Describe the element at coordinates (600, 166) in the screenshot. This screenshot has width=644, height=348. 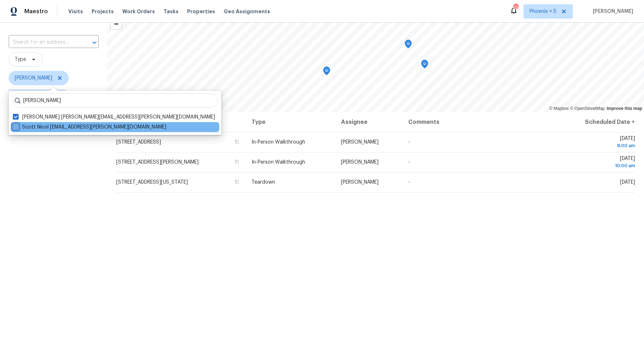
I see `div: 10:00 am` at that location.